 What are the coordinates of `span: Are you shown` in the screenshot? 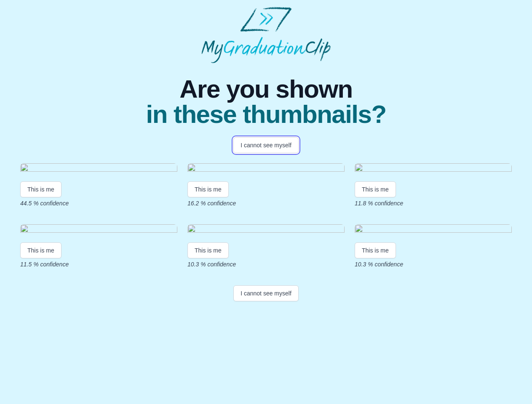 It's located at (265, 89).